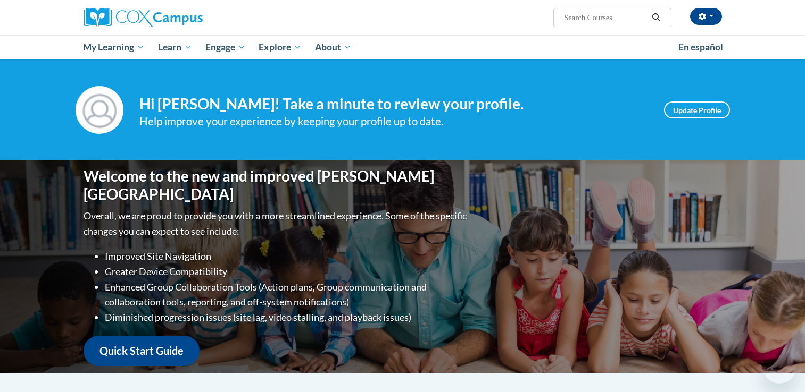  I want to click on span: Explore, so click(280, 47).